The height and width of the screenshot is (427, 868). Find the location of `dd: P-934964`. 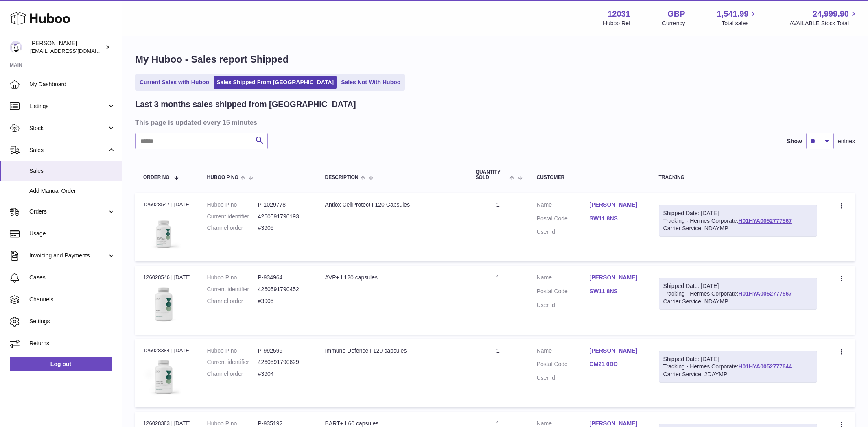

dd: P-934964 is located at coordinates (283, 277).